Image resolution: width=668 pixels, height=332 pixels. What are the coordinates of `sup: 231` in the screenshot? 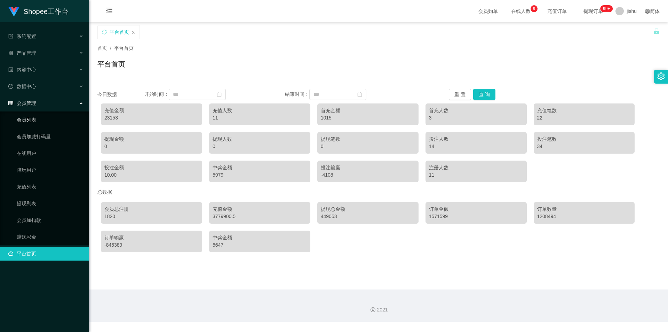 It's located at (607, 9).